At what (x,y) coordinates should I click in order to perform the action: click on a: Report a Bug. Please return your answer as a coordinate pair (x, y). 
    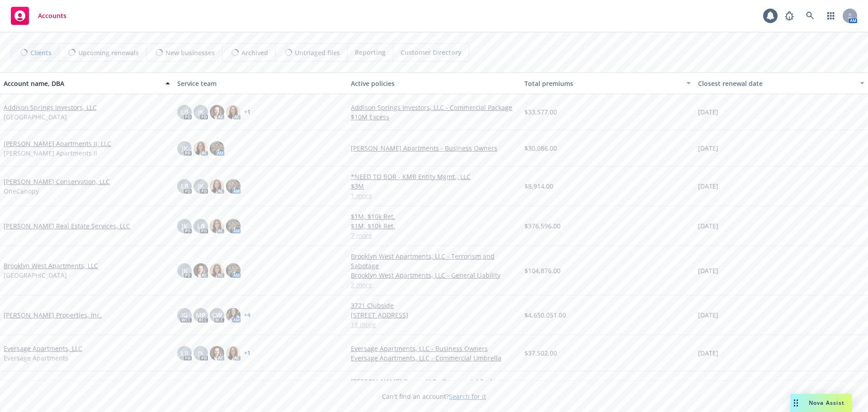
    Looking at the image, I should click on (790, 16).